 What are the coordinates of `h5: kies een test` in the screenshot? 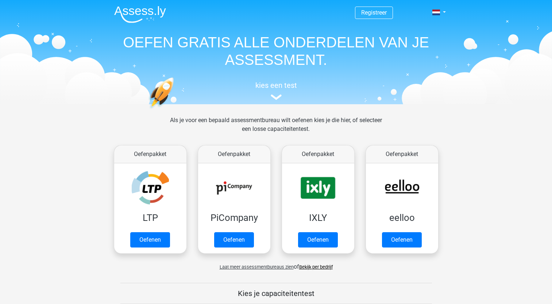 It's located at (276, 85).